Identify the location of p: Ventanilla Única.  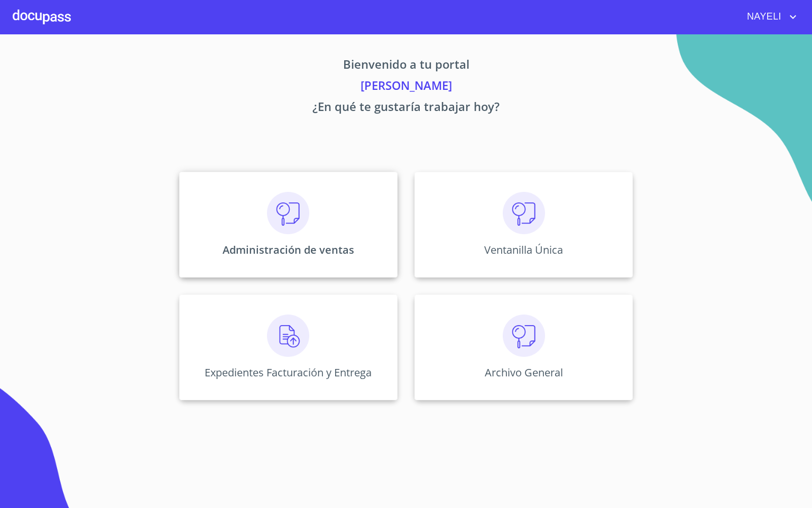
(523, 250).